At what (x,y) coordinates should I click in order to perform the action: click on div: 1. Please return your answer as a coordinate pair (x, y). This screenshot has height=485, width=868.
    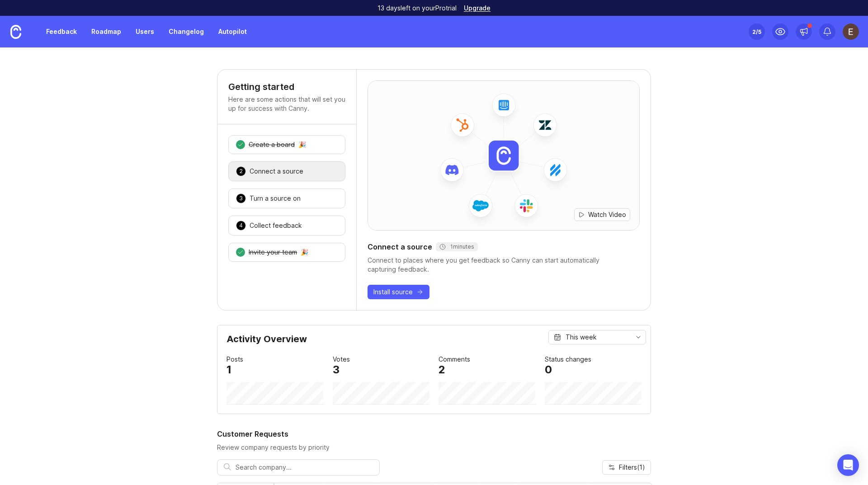
    Looking at the image, I should click on (229, 370).